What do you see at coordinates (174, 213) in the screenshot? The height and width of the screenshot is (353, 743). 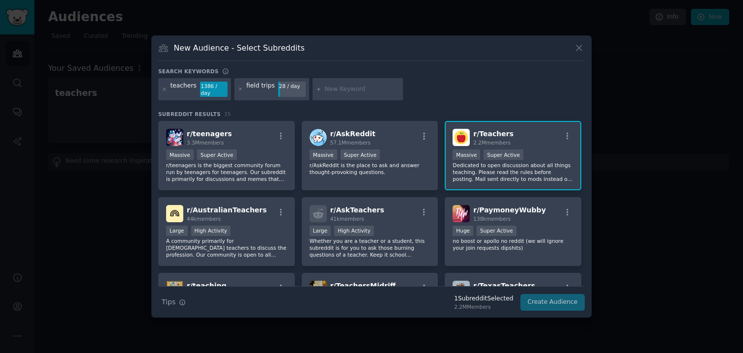 I see `img: AustralianTeachers` at bounding box center [174, 213].